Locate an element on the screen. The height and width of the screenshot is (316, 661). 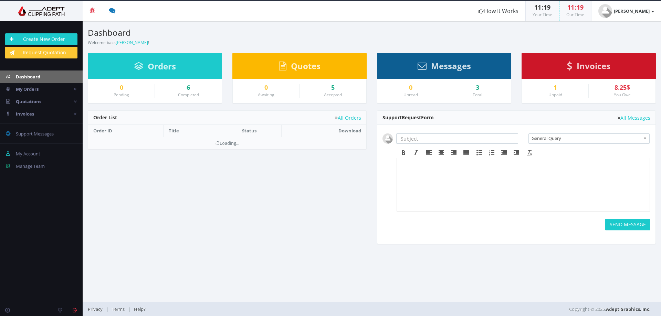
span: Support Messages is located at coordinates (35, 134).